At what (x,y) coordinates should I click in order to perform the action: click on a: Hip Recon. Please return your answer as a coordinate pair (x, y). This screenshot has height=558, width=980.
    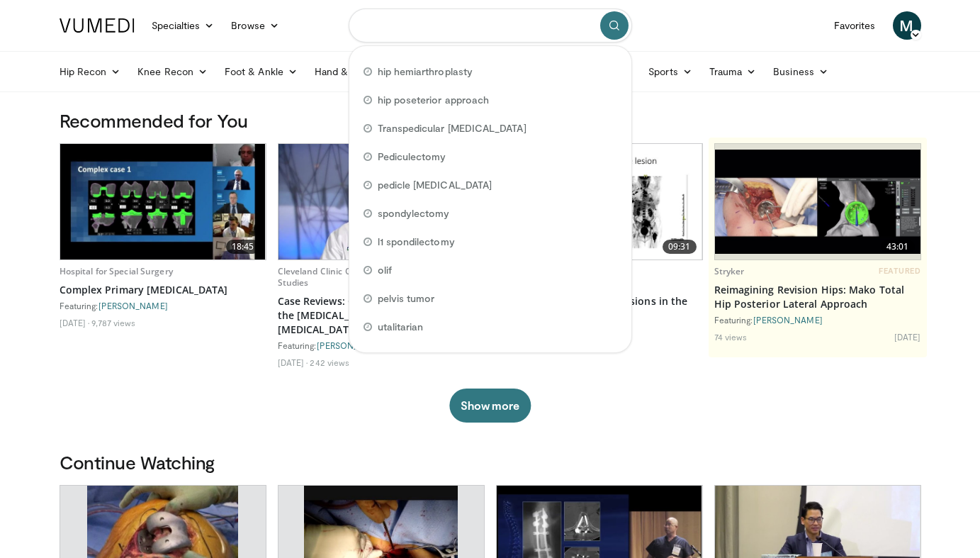
    Looking at the image, I should click on (90, 72).